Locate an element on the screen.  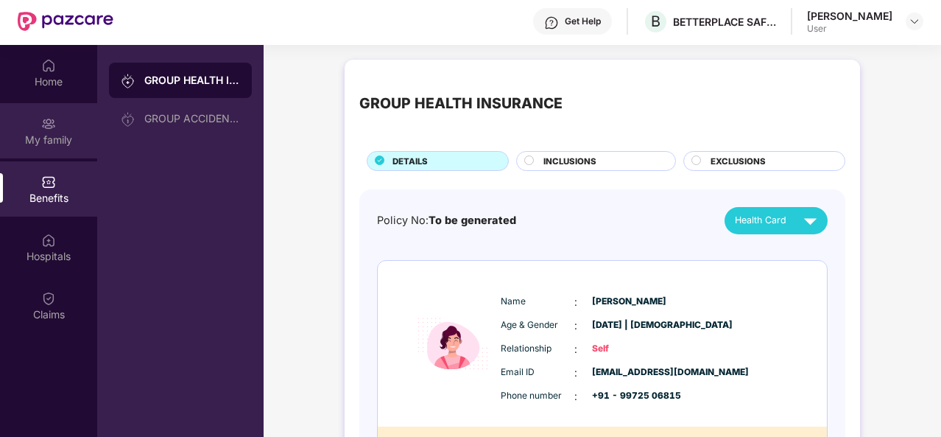
span: Relationship is located at coordinates (537, 348).